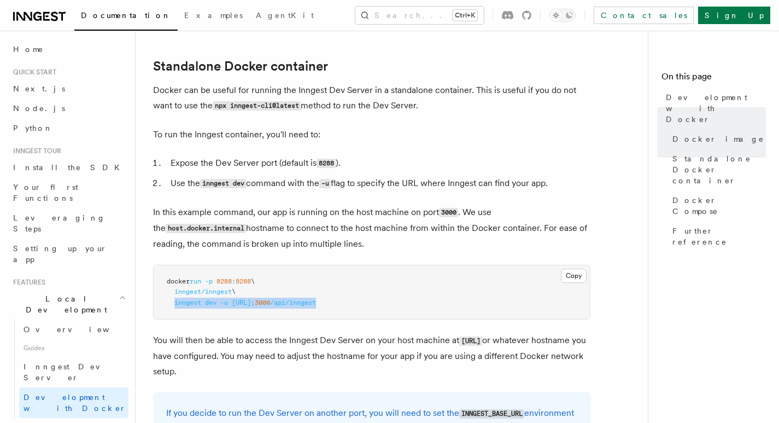 This screenshot has width=779, height=423. What do you see at coordinates (206, 228) in the screenshot?
I see `code: host.docker.internal` at bounding box center [206, 228].